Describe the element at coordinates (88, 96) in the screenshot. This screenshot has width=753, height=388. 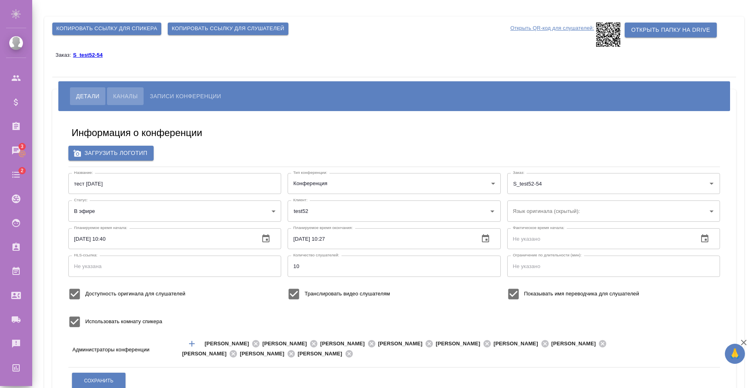
I see `span: Детали` at that location.